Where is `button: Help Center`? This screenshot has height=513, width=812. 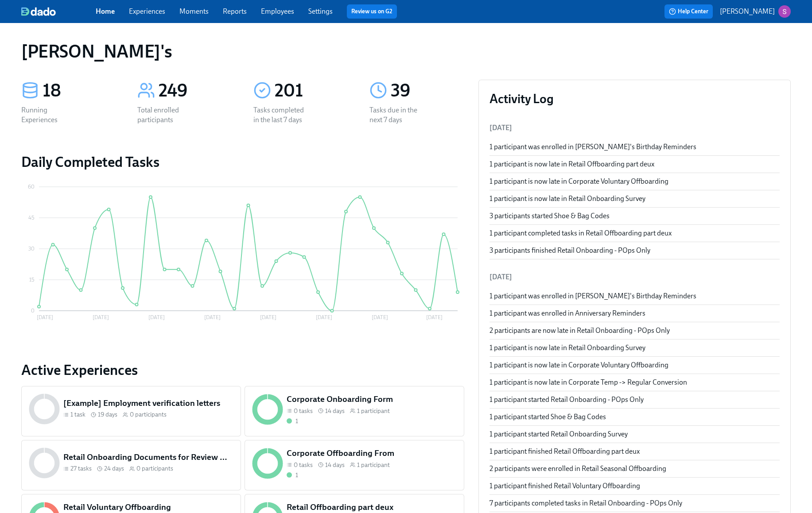
button: Help Center is located at coordinates (688, 11).